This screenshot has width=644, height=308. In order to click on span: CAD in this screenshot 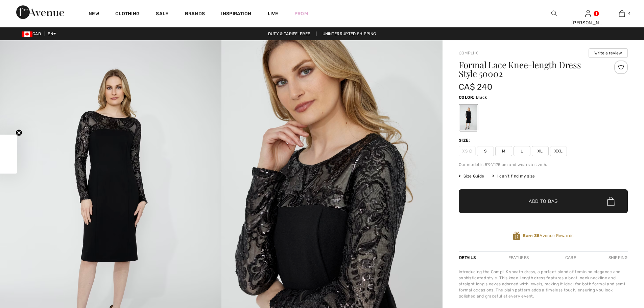, I will do `click(32, 34)`.